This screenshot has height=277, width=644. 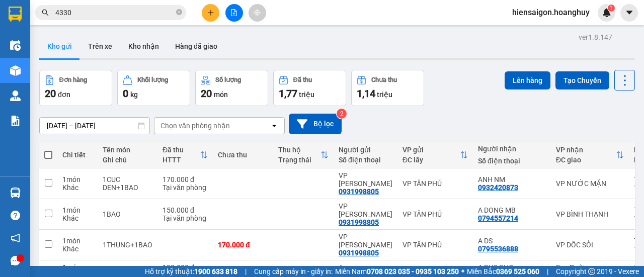 What do you see at coordinates (512, 180) in the screenshot?
I see `div: ANH NM` at bounding box center [512, 180].